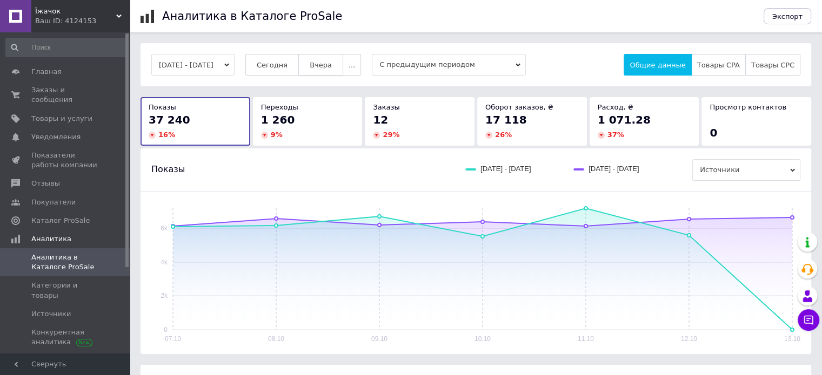 The height and width of the screenshot is (375, 822). What do you see at coordinates (53, 203) in the screenshot?
I see `span: Покупатели` at bounding box center [53, 203].